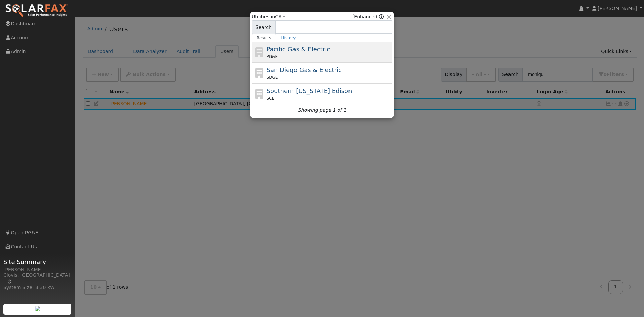 The height and width of the screenshot is (317, 644). What do you see at coordinates (269, 17) in the screenshot?
I see `span: Utilities in` at bounding box center [269, 17].